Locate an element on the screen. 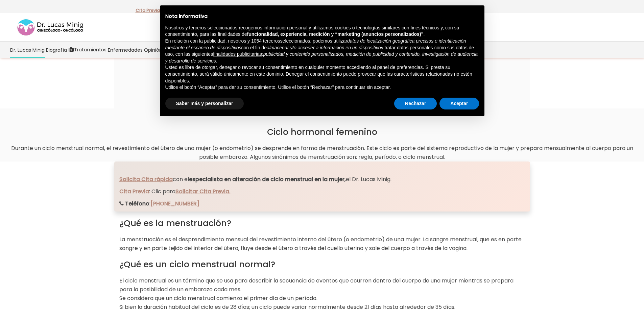 This screenshot has height=322, width=644. button: seleccionados is located at coordinates (295, 41).